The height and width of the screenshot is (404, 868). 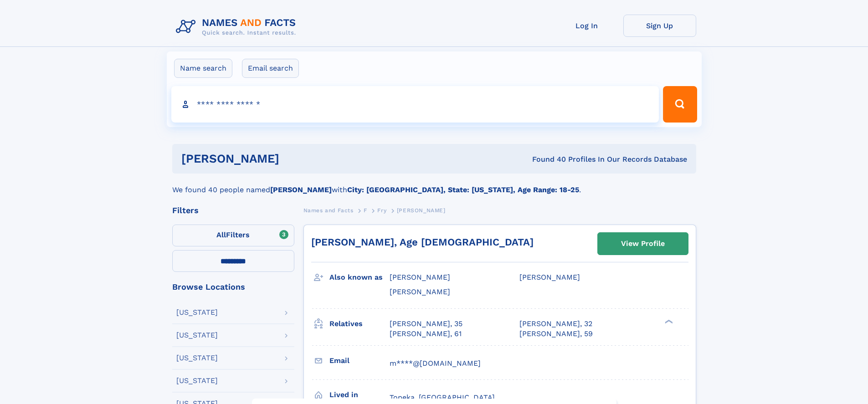 I want to click on a: Sign Up, so click(x=660, y=25).